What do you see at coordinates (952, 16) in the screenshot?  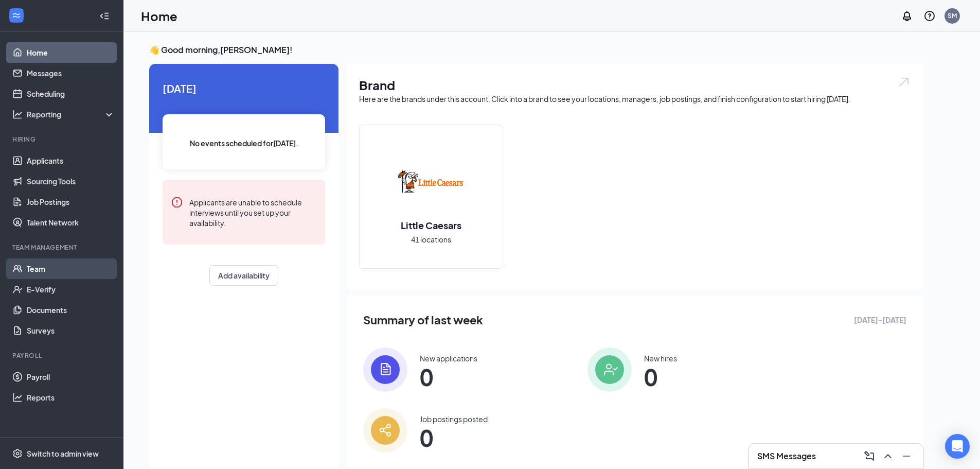 I see `div: SM` at bounding box center [952, 16].